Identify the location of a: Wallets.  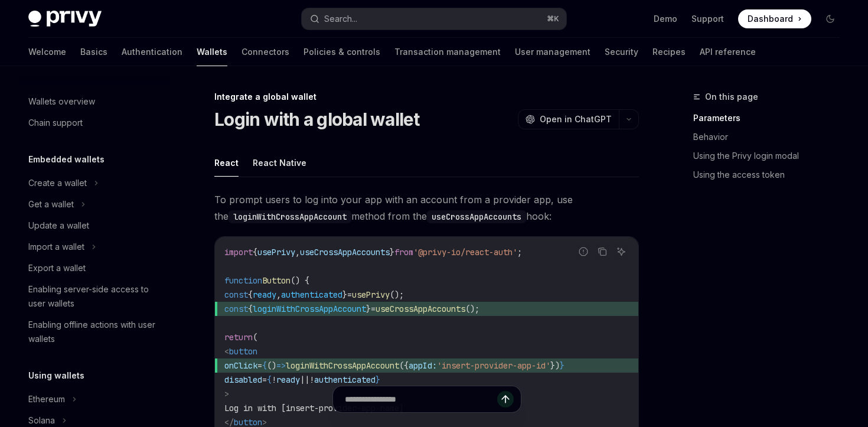
(212, 52).